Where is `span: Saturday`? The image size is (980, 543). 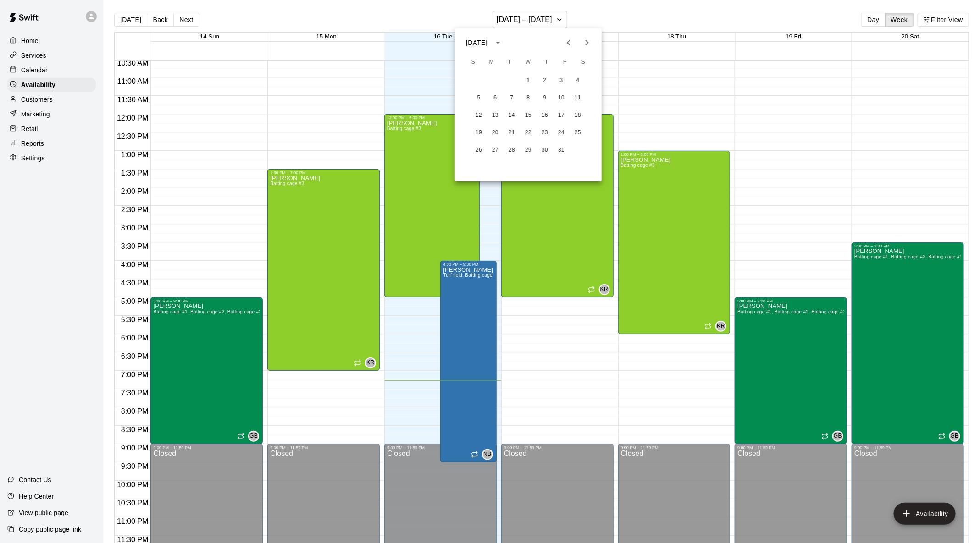 span: Saturday is located at coordinates (583, 62).